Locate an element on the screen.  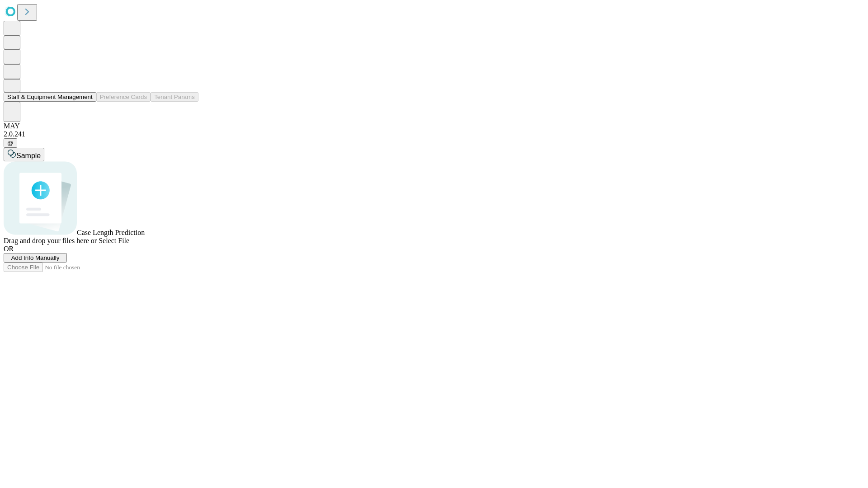
button: Add Info Manually is located at coordinates (35, 258).